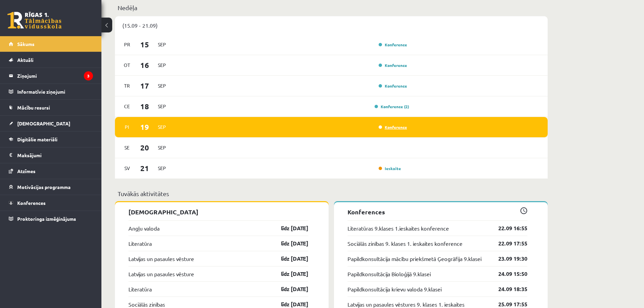 This screenshot has width=644, height=308. I want to click on span: Motivācijas programma, so click(44, 187).